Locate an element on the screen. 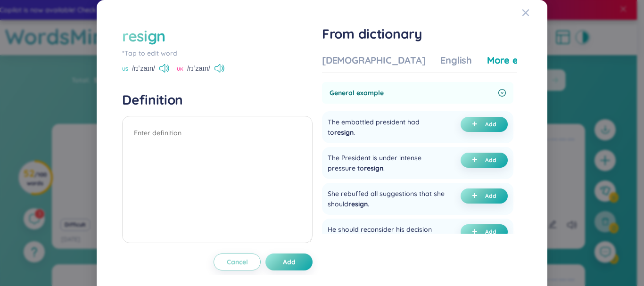 This screenshot has height=286, width=644. span: right-circle is located at coordinates (502, 93).